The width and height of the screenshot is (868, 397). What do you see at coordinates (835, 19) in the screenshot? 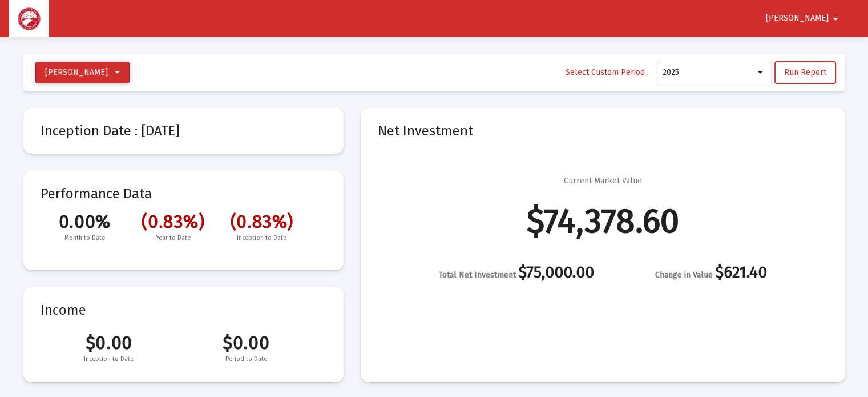
I see `mat-icon: arrow_drop_down` at bounding box center [835, 19].